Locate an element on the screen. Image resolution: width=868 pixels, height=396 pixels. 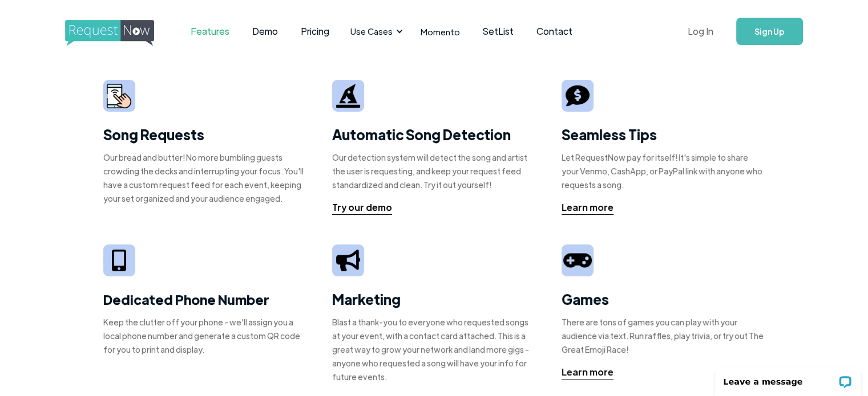
a: SetList is located at coordinates (498, 31).